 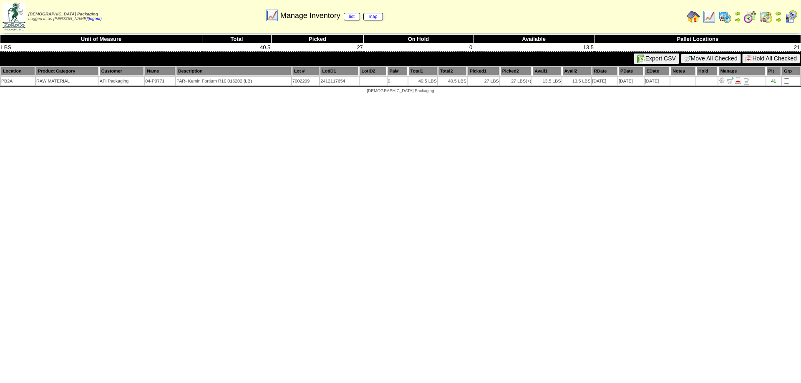 What do you see at coordinates (67, 81) in the screenshot?
I see `td: RAW MATERIAL` at bounding box center [67, 81].